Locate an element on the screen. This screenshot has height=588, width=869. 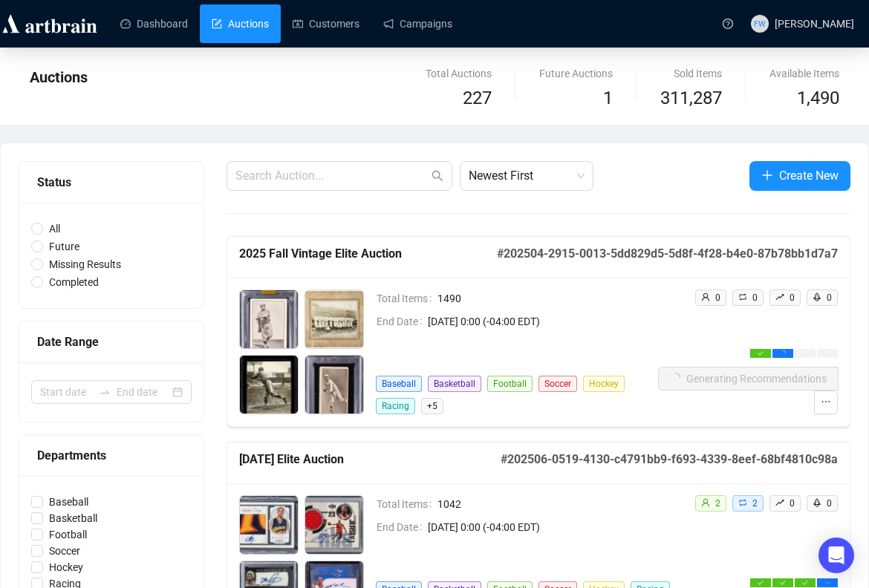
input: End date is located at coordinates (142, 392).